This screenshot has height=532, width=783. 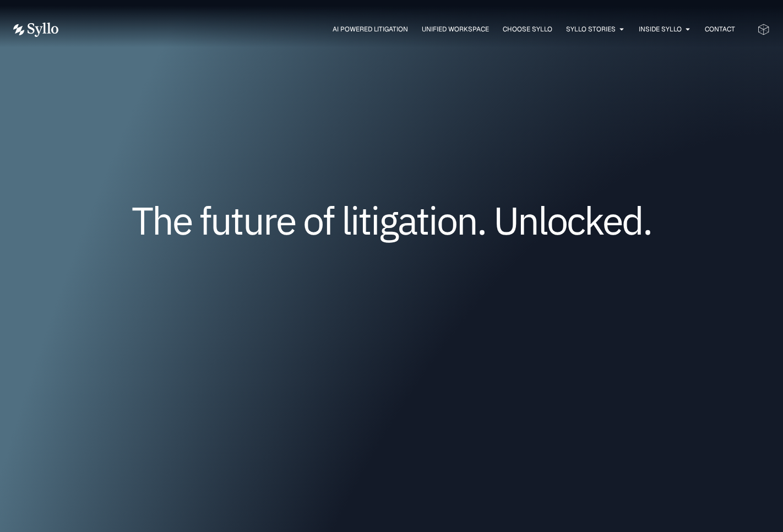 What do you see at coordinates (370, 29) in the screenshot?
I see `span: AI Powered Litigation` at bounding box center [370, 29].